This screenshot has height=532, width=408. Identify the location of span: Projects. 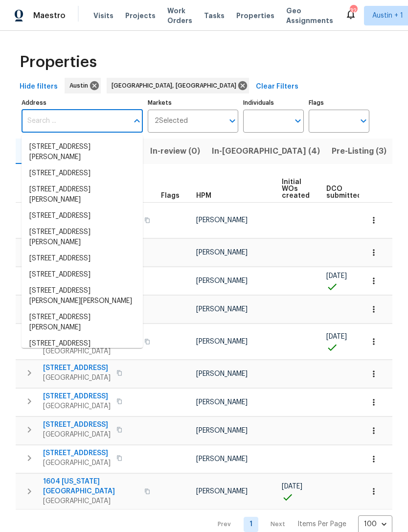
(140, 16).